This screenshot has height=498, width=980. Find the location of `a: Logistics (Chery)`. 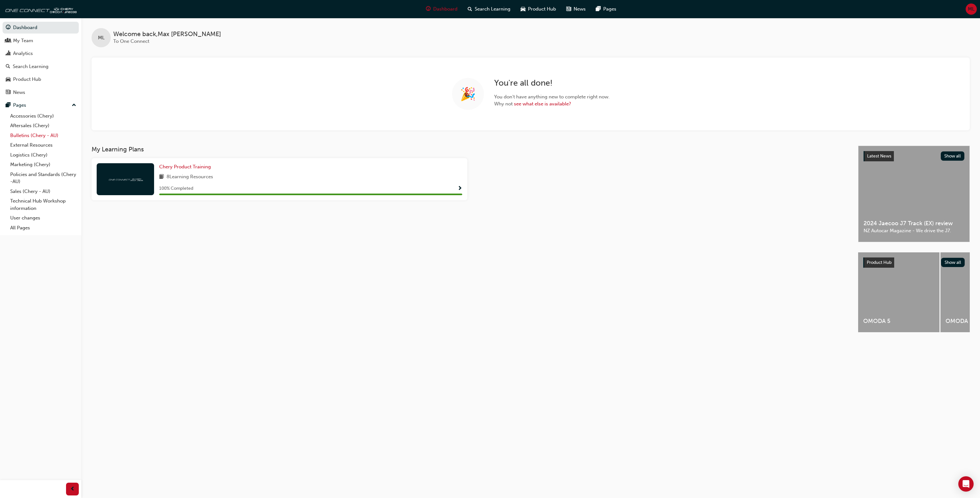

a: Logistics (Chery) is located at coordinates (43, 155).